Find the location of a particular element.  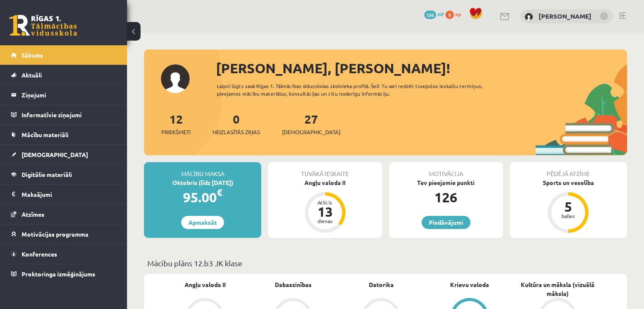

a: Aktuāli is located at coordinates (63, 75).